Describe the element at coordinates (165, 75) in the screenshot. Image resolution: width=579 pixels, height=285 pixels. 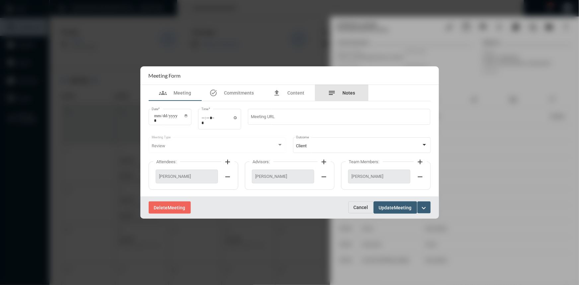
I see `h2: Meeting Form` at that location.